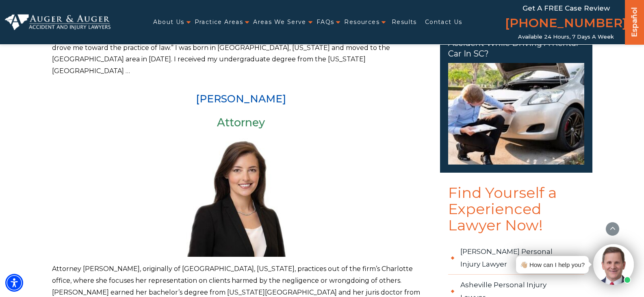 This screenshot has width=644, height=297. What do you see at coordinates (241, 54) in the screenshot?
I see `p: “I have always had a passion for helping others. It was this passion along with a desire to fight...` at bounding box center [241, 54].